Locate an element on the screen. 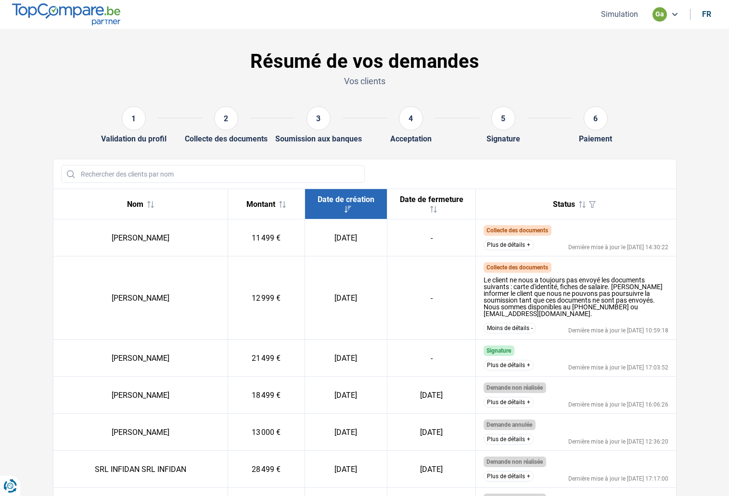  div: Paiement is located at coordinates (595, 139).